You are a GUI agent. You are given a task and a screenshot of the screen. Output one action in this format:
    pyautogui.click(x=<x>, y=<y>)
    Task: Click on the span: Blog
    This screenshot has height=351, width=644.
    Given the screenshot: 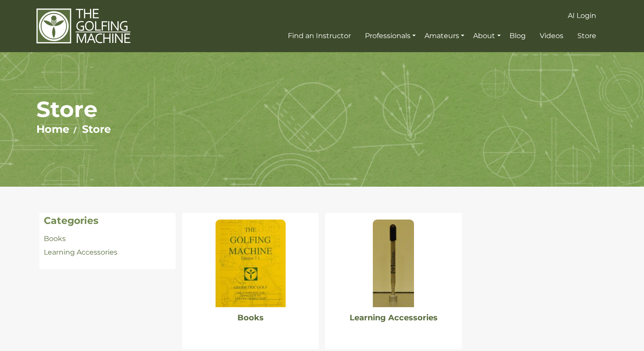 What is the action you would take?
    pyautogui.click(x=518, y=36)
    